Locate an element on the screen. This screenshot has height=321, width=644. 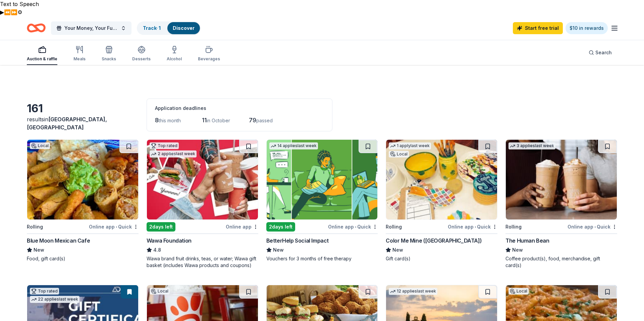
a: Image for Wawa FoundationTop rated2 applieslast week2days leftOnline appWawa Foundation4.8Wawa br... is located at coordinates (202, 204).